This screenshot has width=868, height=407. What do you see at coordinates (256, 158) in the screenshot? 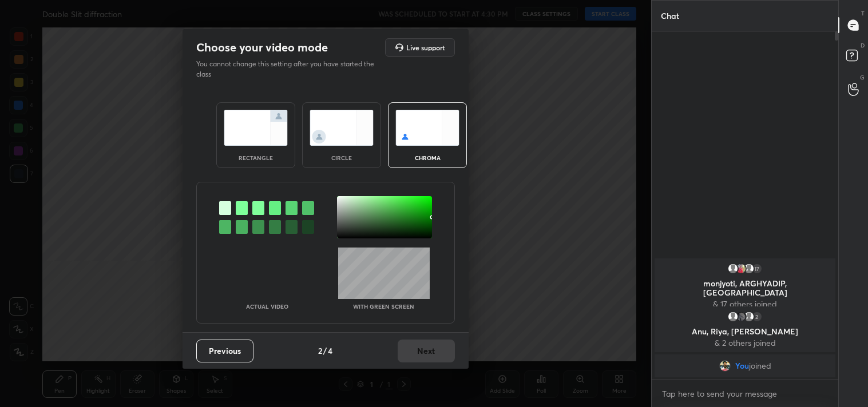
I see `div: rectangle` at bounding box center [256, 158].